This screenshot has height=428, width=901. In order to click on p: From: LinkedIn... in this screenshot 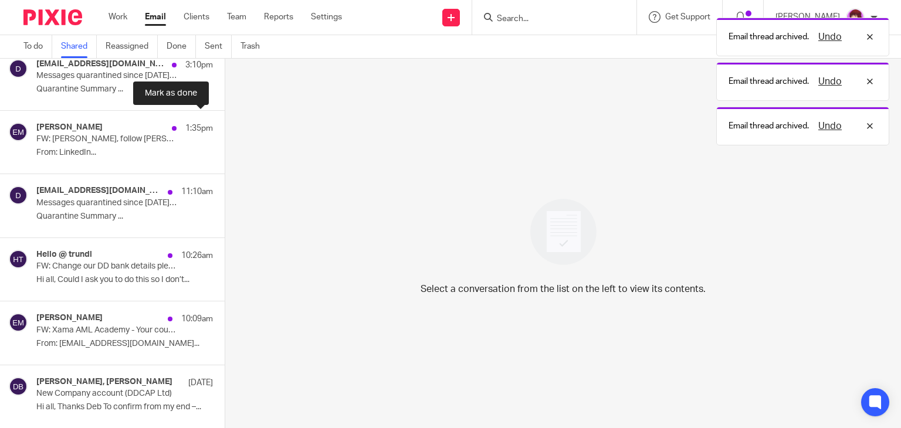, I will do `click(124, 153)`.